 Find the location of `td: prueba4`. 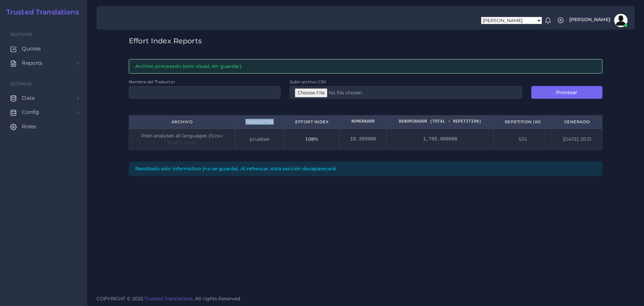

td: prueba4 is located at coordinates (260, 139).